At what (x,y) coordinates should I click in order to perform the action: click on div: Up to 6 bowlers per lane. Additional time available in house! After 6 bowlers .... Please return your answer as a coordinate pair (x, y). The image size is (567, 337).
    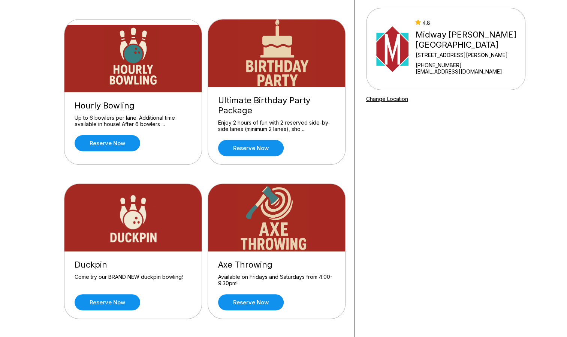
    Looking at the image, I should click on (133, 121).